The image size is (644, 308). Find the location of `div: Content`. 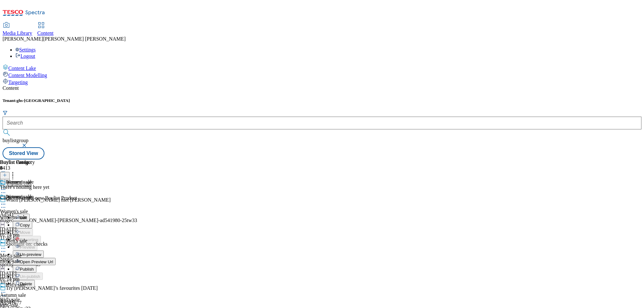

div: Content is located at coordinates (322, 88).